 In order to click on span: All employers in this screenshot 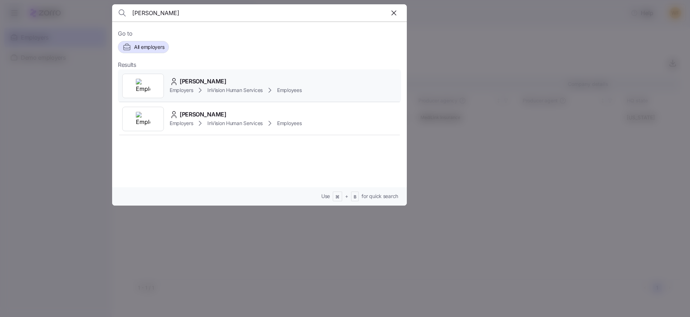, I will do `click(149, 47)`.